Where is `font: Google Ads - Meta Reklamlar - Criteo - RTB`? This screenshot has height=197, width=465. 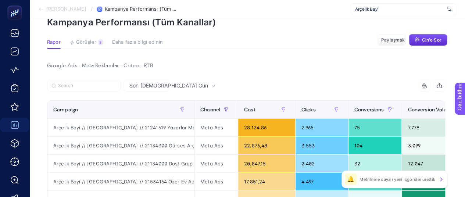
font: Google Ads - Meta Reklamlar - Criteo - RTB is located at coordinates (100, 66).